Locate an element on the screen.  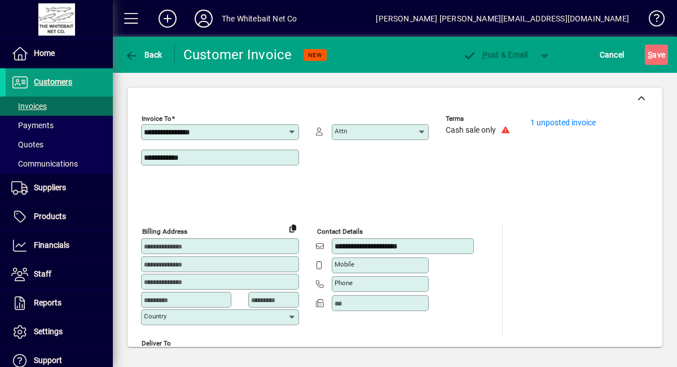
mat-label: Country is located at coordinates (155, 316).